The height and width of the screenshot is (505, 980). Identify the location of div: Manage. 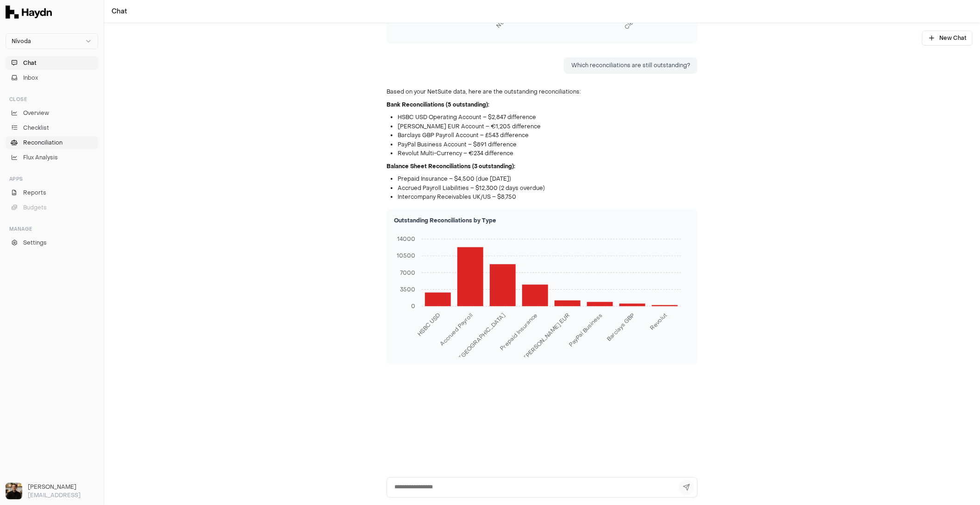
(52, 229).